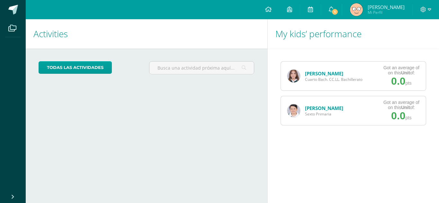 The image size is (439, 203). I want to click on img: 7e6ee117349d8757d7b0695c6bbfd6af.png, so click(356, 10).